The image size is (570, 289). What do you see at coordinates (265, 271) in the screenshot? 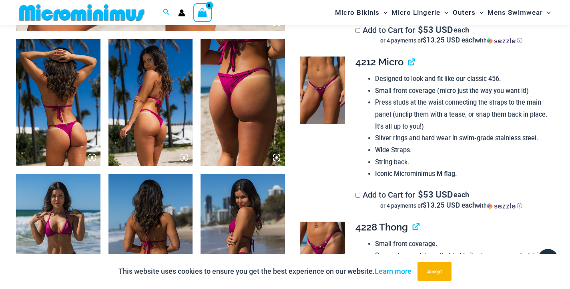
I see `p: This website uses cookies to ensure you get the best experience on our website.` at bounding box center [265, 271].